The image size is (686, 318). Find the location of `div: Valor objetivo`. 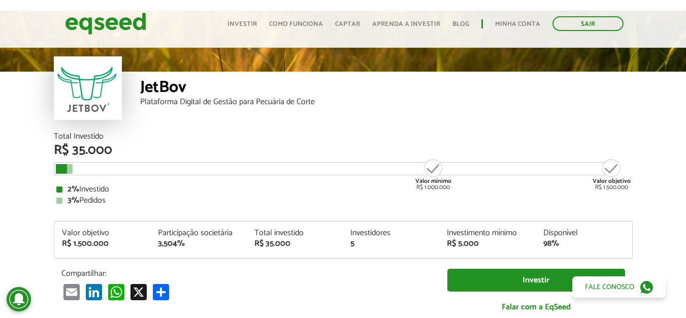

div: Valor objetivo is located at coordinates (103, 233).